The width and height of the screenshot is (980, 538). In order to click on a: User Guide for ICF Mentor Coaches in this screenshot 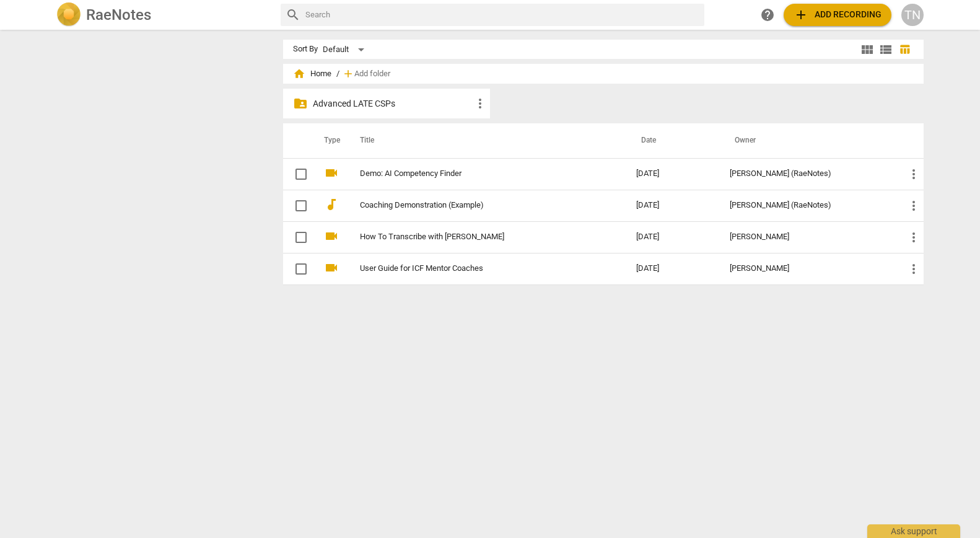, I will do `click(476, 268)`.